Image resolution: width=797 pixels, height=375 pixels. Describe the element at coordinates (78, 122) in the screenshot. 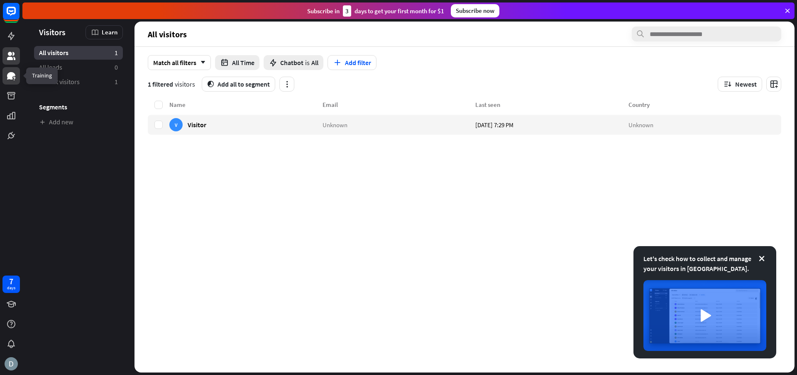

I see `a: Add new` at that location.